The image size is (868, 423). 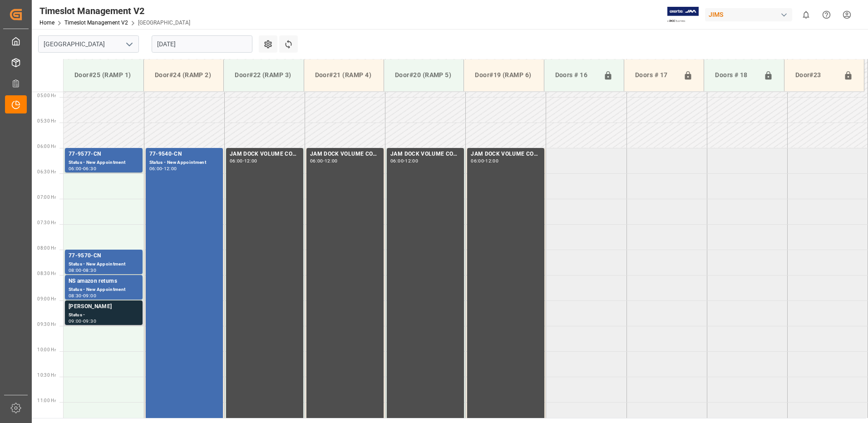 I want to click on div: Timeslot Management V2, so click(x=115, y=11).